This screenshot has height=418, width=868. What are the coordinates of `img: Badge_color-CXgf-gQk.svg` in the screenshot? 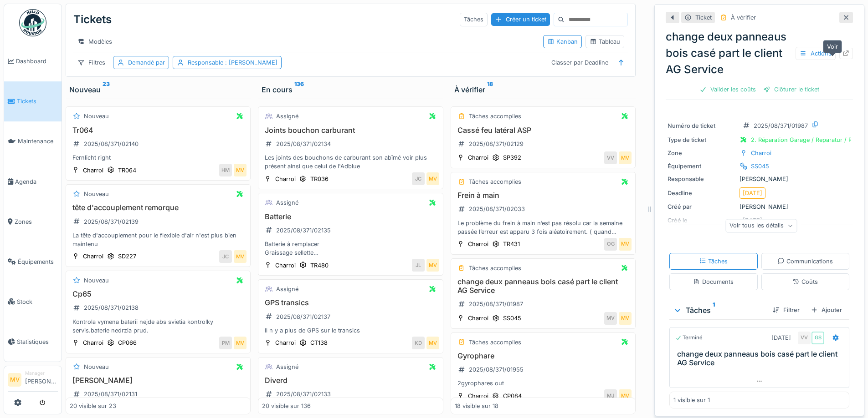 It's located at (33, 22).